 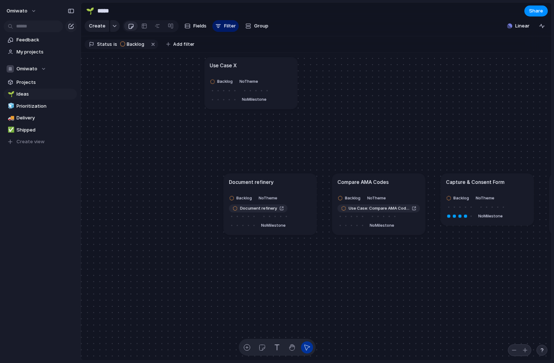 I want to click on a: Use Case: Compare AMA Codes, so click(x=379, y=208).